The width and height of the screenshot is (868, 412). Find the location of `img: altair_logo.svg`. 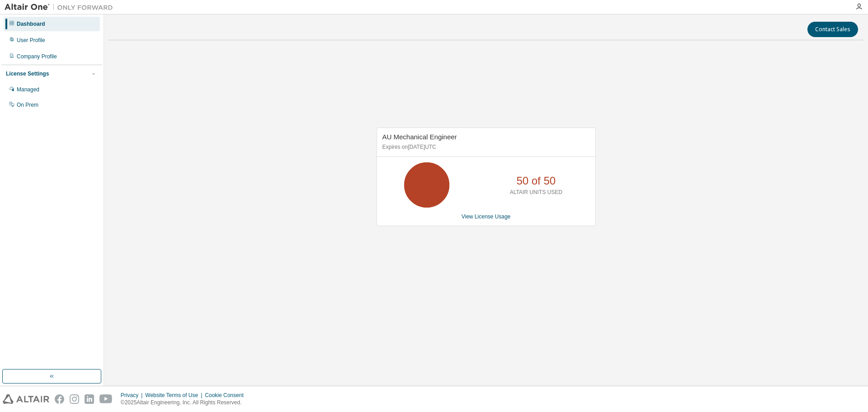

img: altair_logo.svg is located at coordinates (26, 399).